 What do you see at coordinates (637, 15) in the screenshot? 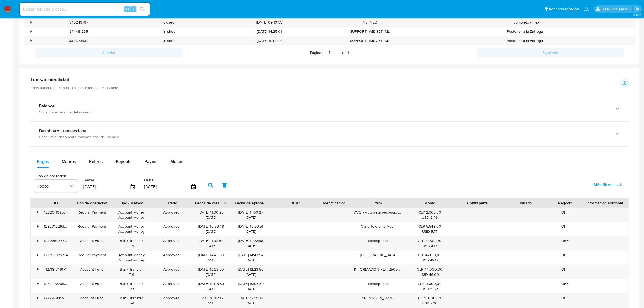
I see `span: 3.161.2` at bounding box center [637, 15].